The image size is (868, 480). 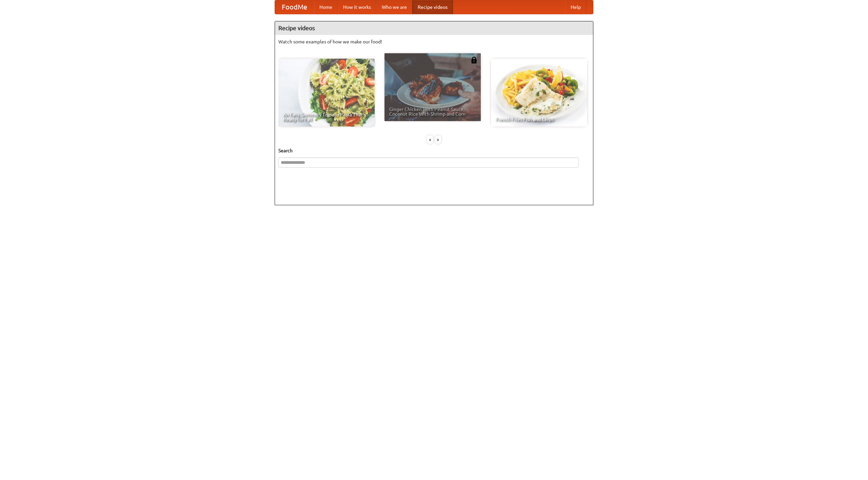 I want to click on span: French Fries Fish and Chips, so click(x=539, y=120).